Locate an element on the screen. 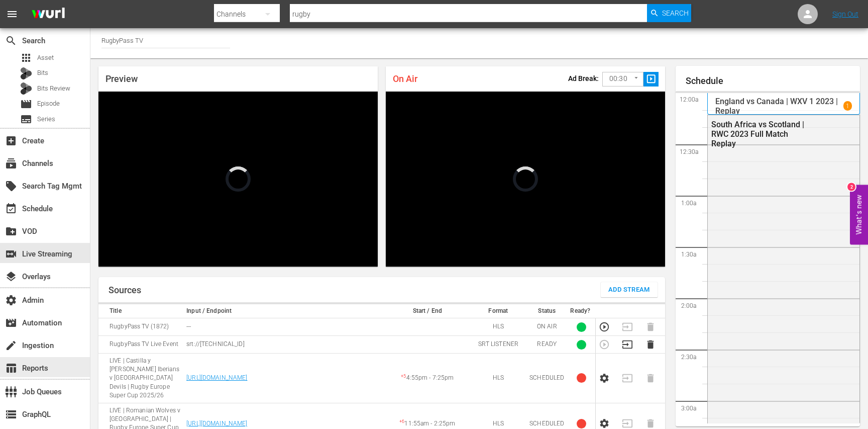  span: Reports is located at coordinates (11, 368).